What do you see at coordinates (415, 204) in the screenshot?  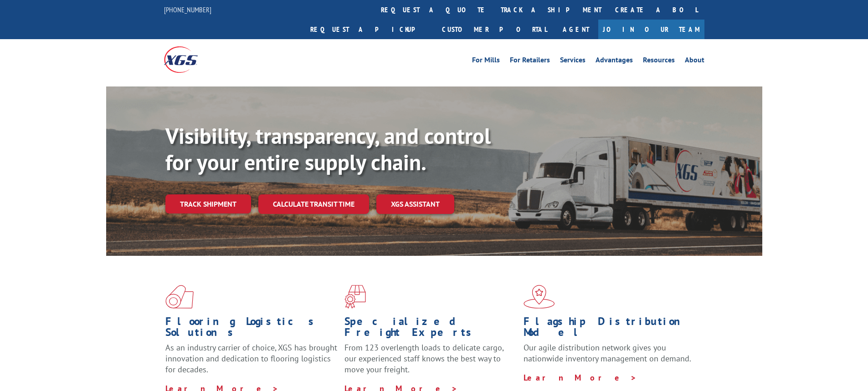 I see `a: XGS ASSISTANT` at bounding box center [415, 204].